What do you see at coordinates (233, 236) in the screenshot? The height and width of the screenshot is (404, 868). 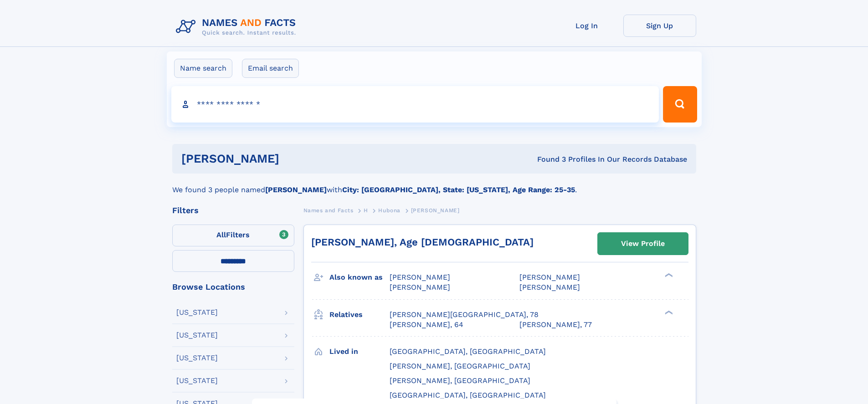 I see `label: Filters` at bounding box center [233, 236].